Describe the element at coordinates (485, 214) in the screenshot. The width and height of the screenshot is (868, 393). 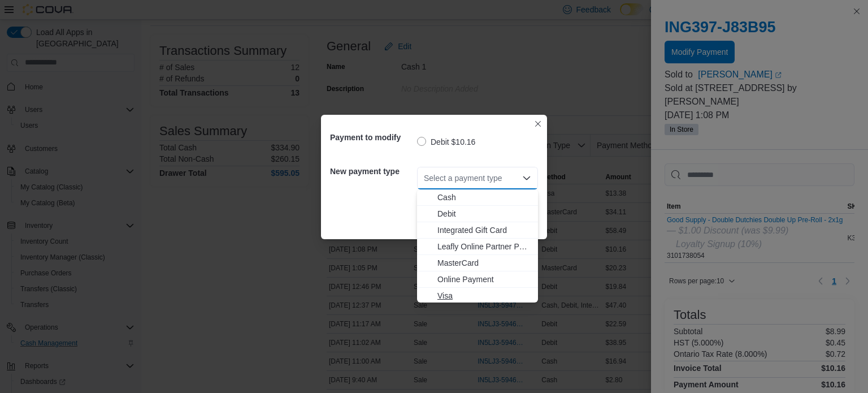
I see `span: Debit` at that location.